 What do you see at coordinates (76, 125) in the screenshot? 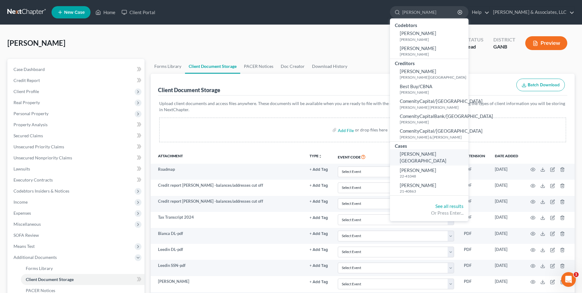
I see `a: Property Analysis` at bounding box center [76, 125].